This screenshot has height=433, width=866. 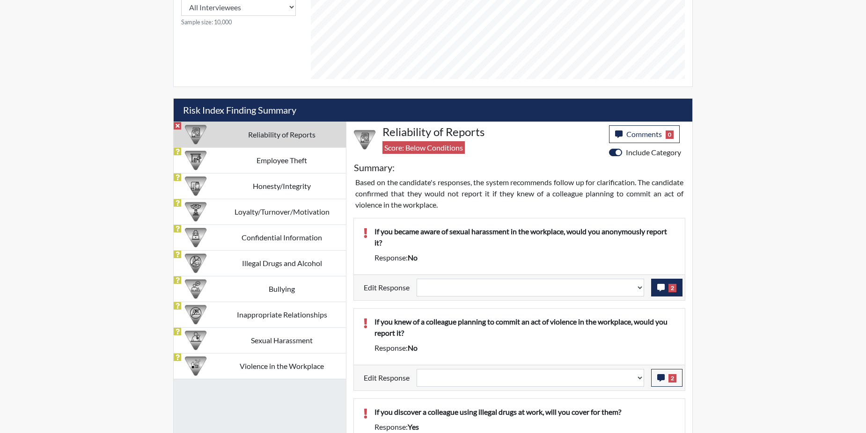 What do you see at coordinates (196, 264) in the screenshot?
I see `img: CATEGORY%20ICON-12.0f6f1024.png` at bounding box center [196, 264].